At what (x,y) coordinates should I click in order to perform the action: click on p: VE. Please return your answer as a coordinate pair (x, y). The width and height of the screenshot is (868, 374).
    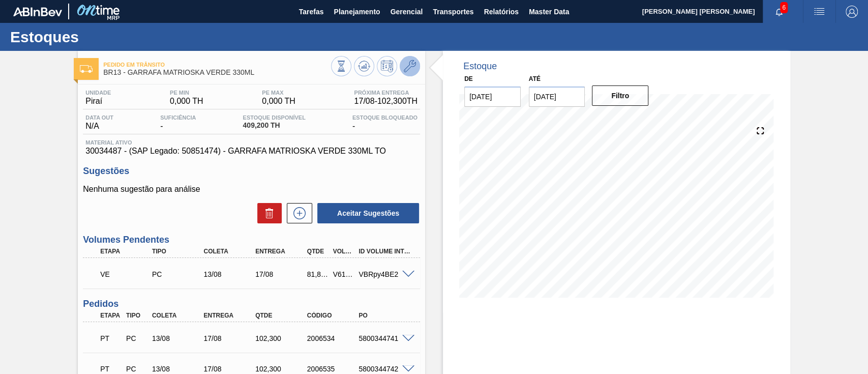
    Looking at the image, I should click on (126, 274).